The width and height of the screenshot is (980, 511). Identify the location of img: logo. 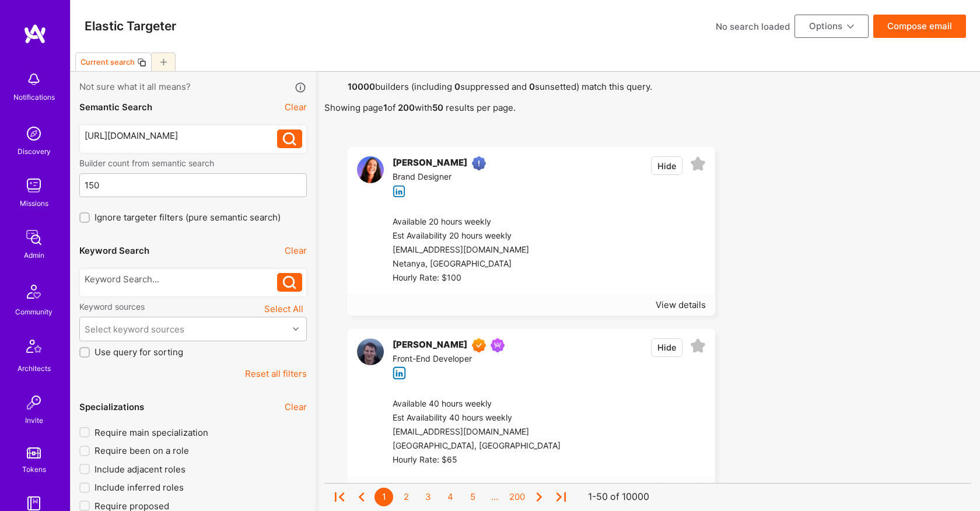
(35, 34).